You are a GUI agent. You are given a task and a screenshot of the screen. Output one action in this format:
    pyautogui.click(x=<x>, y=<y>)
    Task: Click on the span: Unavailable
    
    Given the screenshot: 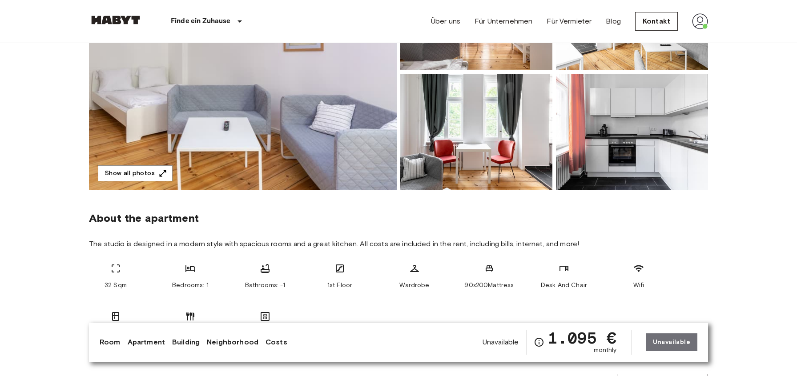 What is the action you would take?
    pyautogui.click(x=501, y=342)
    